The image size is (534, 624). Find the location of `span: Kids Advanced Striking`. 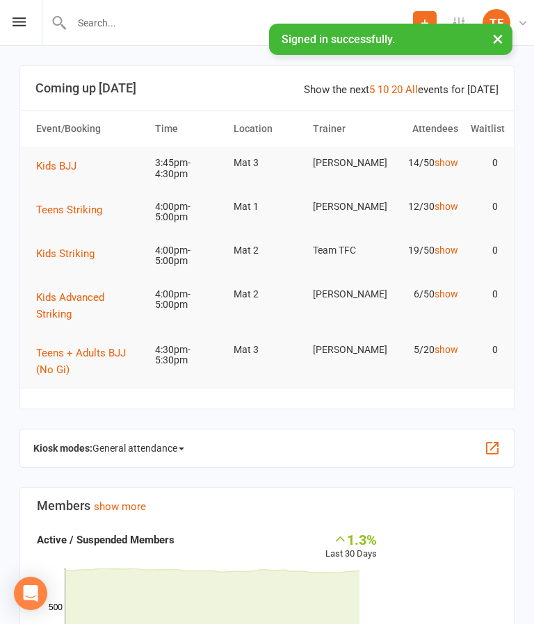

span: Kids Advanced Striking is located at coordinates (70, 306).